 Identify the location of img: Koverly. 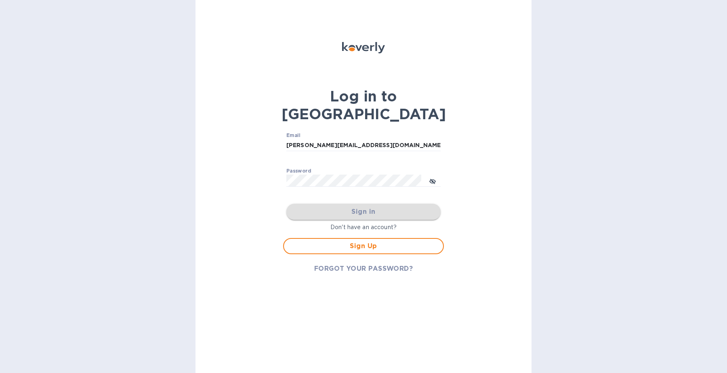
(364, 48).